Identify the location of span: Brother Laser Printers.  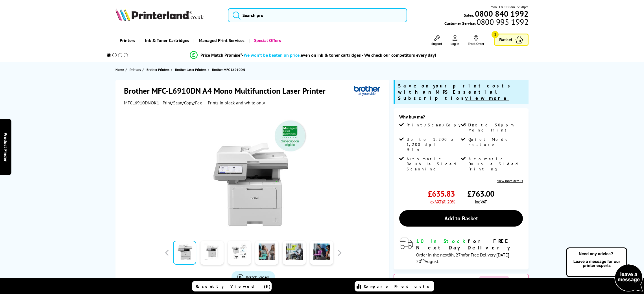
(191, 69).